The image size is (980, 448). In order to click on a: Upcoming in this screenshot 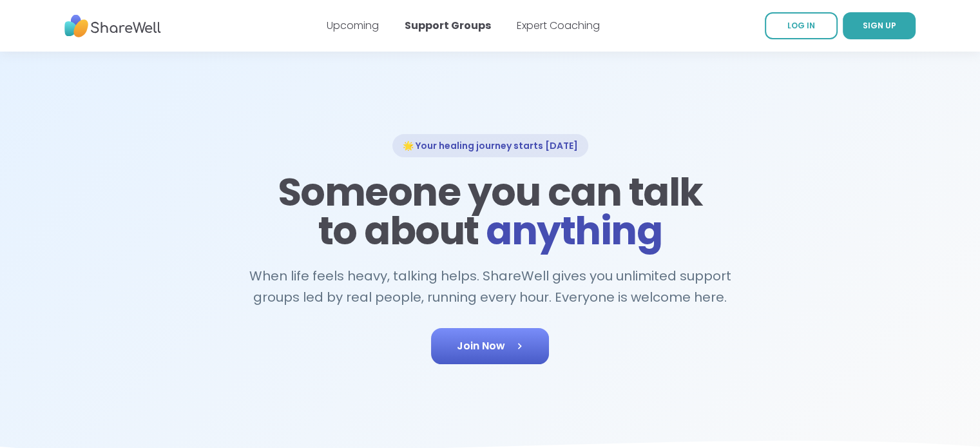, I will do `click(353, 25)`.